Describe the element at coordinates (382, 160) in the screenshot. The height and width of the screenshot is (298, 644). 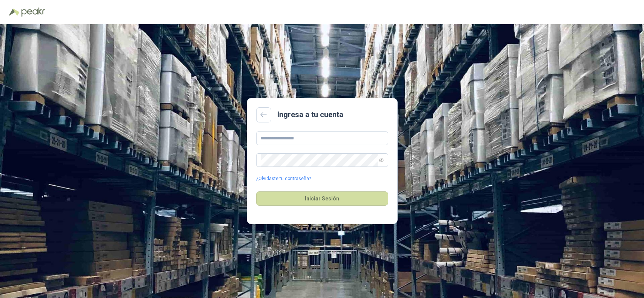
I see `span: eye-invisible` at that location.